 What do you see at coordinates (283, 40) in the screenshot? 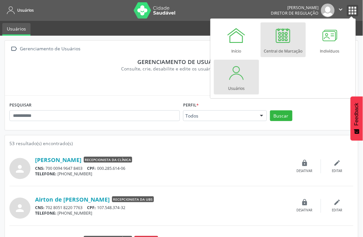
I see `a: Central de Marcação` at bounding box center [283, 40].